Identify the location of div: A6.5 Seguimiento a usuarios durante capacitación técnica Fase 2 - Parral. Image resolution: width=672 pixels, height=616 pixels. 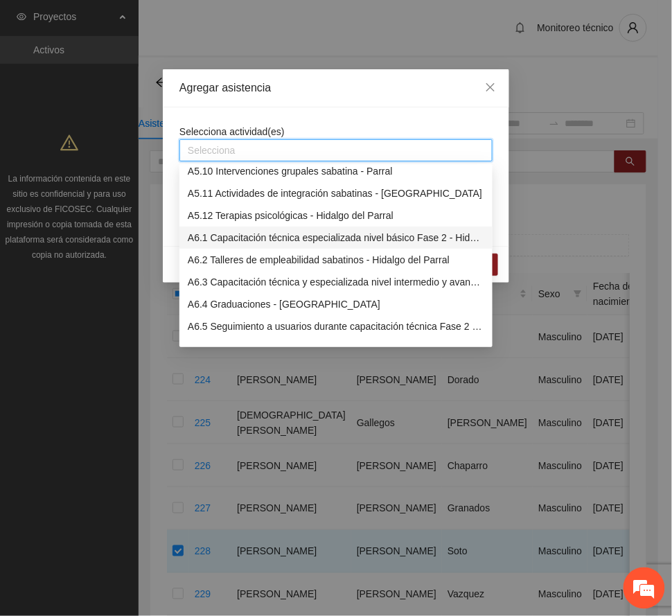
(336, 326).